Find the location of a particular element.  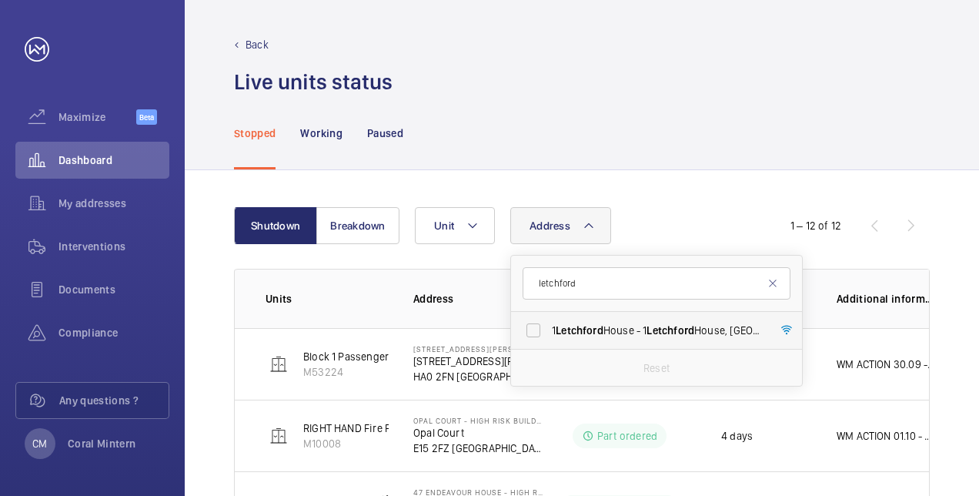

span: Any questions ? is located at coordinates (114, 400).